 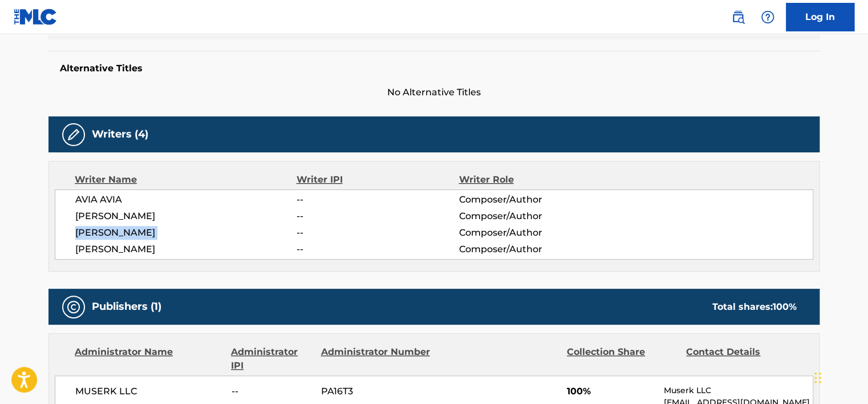 I want to click on img: Writers, so click(x=74, y=134).